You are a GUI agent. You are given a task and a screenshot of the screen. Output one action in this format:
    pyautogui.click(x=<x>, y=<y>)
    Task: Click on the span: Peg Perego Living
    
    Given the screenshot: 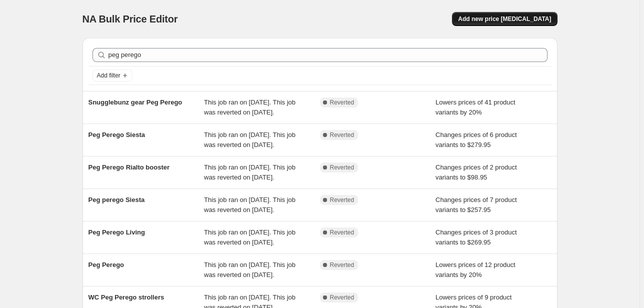 What is the action you would take?
    pyautogui.click(x=116, y=232)
    